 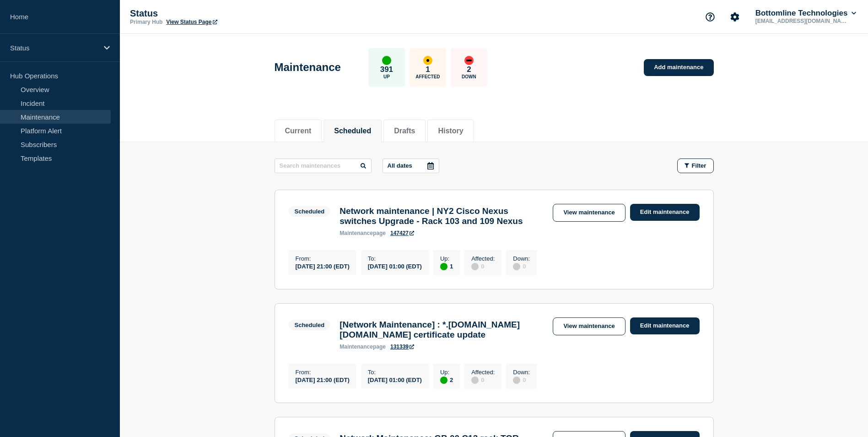 What do you see at coordinates (446, 266) in the screenshot?
I see `div: 1` at bounding box center [446, 266].